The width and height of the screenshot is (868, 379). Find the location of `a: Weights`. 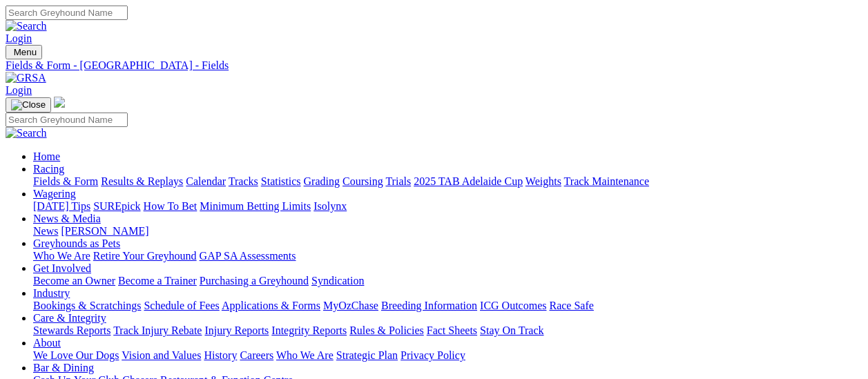

a: Weights is located at coordinates (543, 181).